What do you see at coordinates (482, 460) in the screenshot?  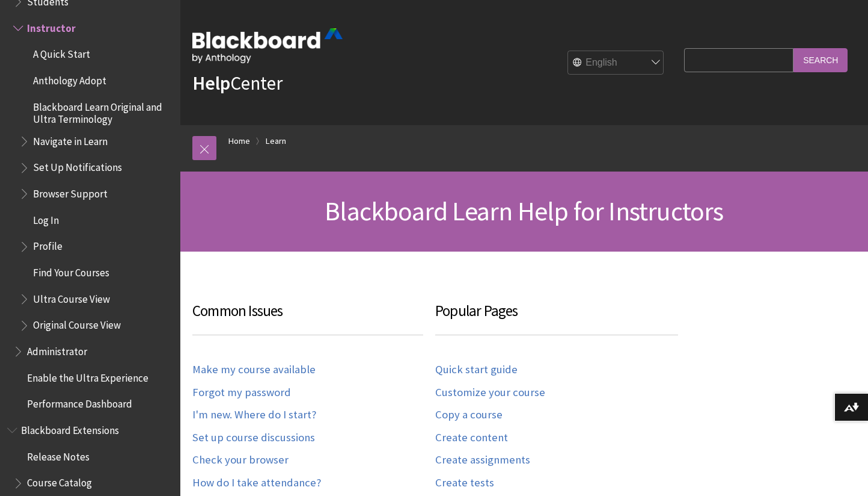 I see `a: Create assignments` at bounding box center [482, 460].